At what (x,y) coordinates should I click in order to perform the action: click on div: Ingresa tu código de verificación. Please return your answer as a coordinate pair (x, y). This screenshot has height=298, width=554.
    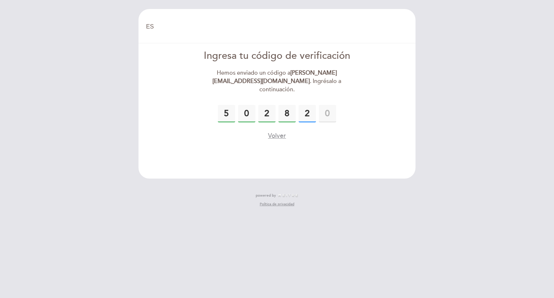
    Looking at the image, I should click on (277, 56).